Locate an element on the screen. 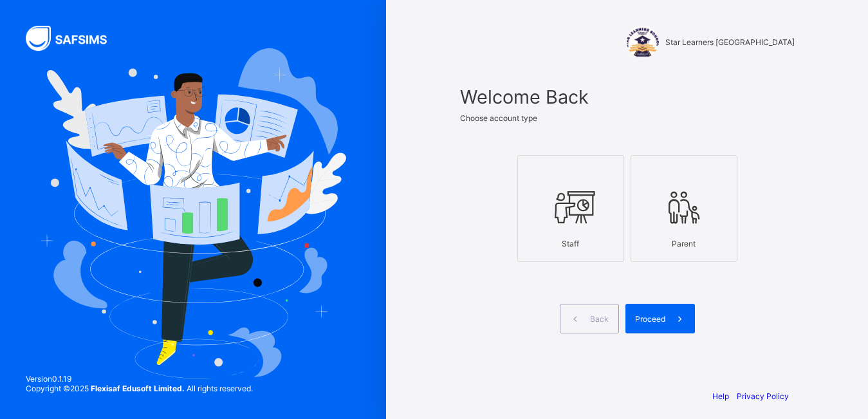  span: Choose account type is located at coordinates (498, 118).